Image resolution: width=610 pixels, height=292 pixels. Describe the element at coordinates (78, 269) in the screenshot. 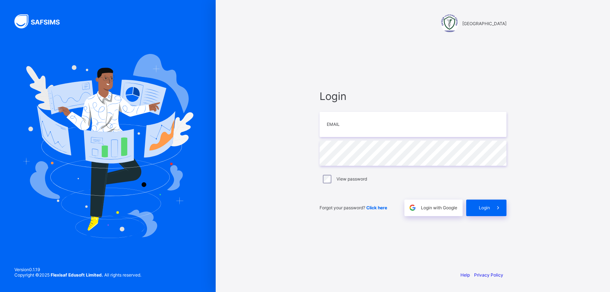

I see `span: Version 0.1.19` at that location.